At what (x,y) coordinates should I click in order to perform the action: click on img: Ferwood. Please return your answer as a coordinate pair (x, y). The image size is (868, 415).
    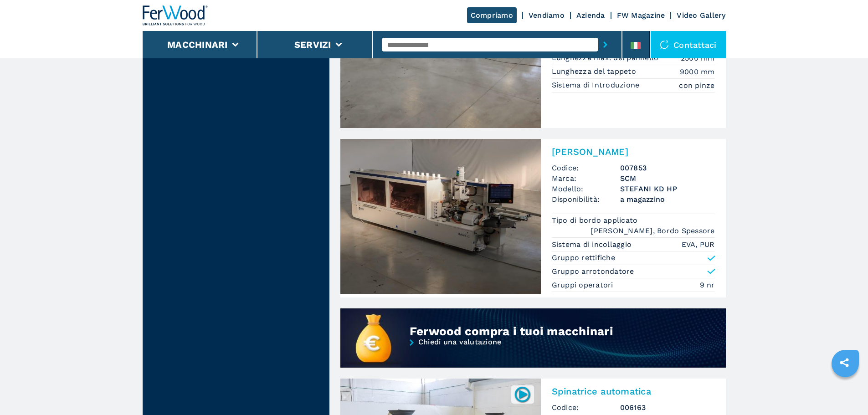
    Looking at the image, I should click on (175, 15).